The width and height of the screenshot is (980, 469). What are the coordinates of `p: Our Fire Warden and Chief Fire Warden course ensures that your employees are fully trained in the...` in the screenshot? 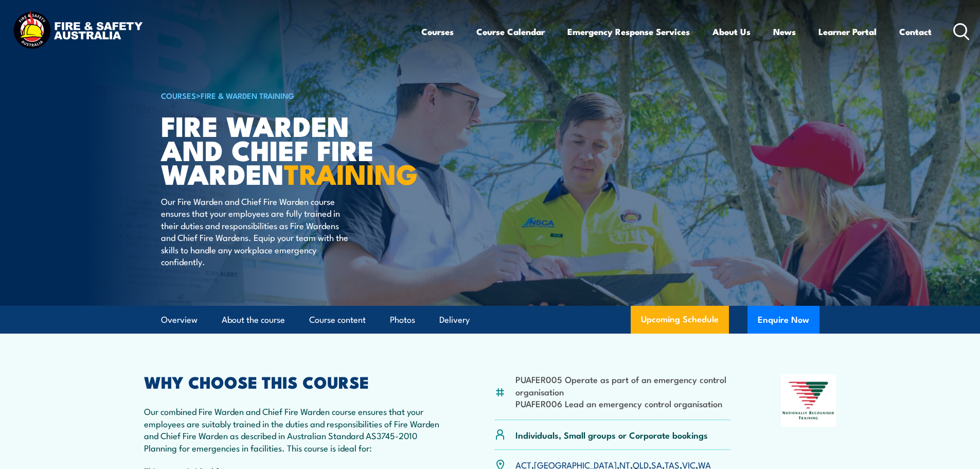 It's located at (255, 231).